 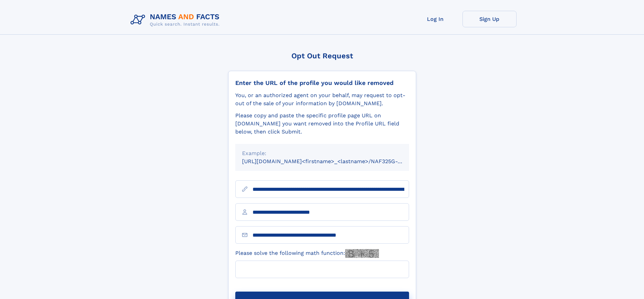 What do you see at coordinates (322, 154) in the screenshot?
I see `div: Example:` at bounding box center [322, 154].